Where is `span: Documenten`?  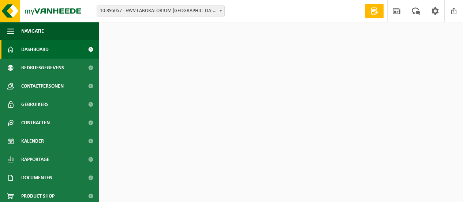 span: Documenten is located at coordinates (37, 178).